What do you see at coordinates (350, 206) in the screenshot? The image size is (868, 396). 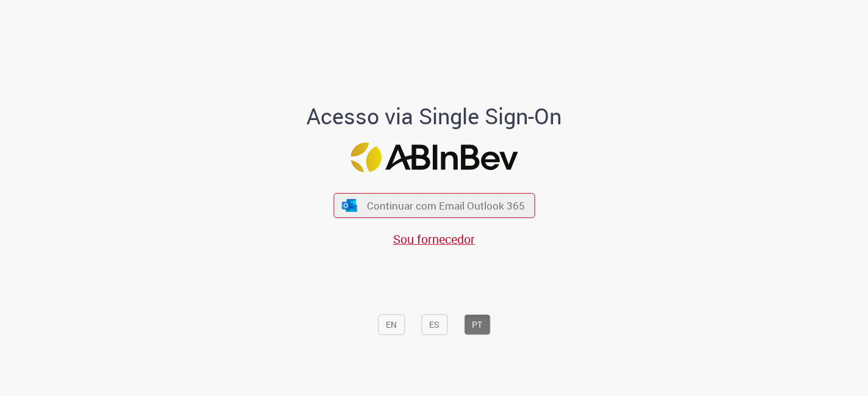 I see `img: ícone Azure/Microsoft 360` at bounding box center [350, 206].